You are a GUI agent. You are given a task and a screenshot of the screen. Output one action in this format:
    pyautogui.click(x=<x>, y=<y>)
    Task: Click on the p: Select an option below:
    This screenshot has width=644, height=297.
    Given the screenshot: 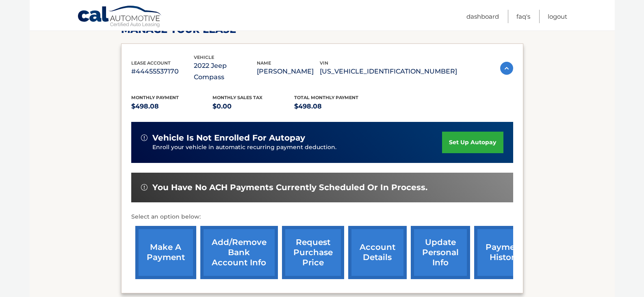 What is the action you would take?
    pyautogui.click(x=322, y=217)
    